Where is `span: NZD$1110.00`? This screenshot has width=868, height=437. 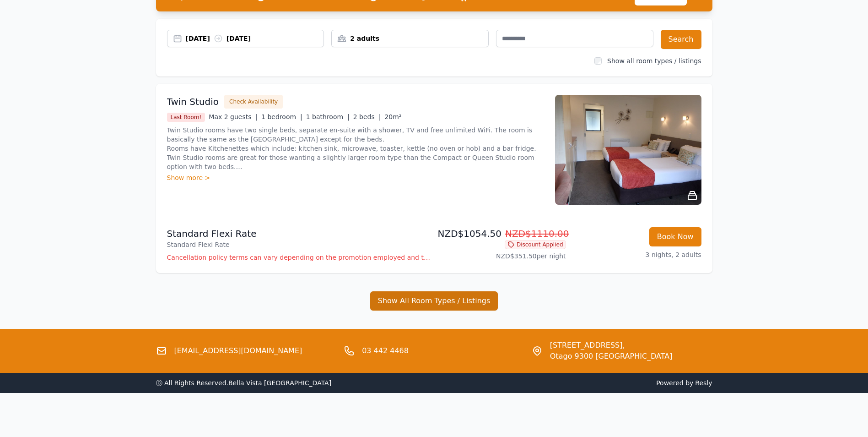
span: NZD$1110.00 is located at coordinates (537, 234).